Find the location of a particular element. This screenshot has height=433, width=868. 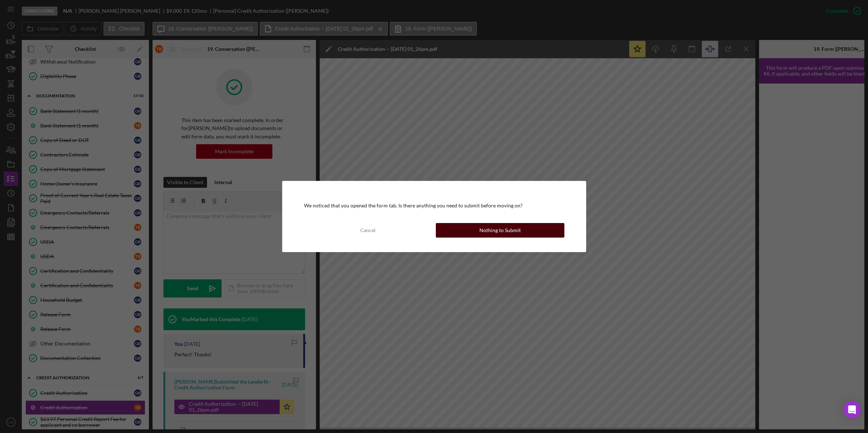

div: We noticed that you opened the form tab. Is there anything you need to submit before moving on? is located at coordinates (434, 206).